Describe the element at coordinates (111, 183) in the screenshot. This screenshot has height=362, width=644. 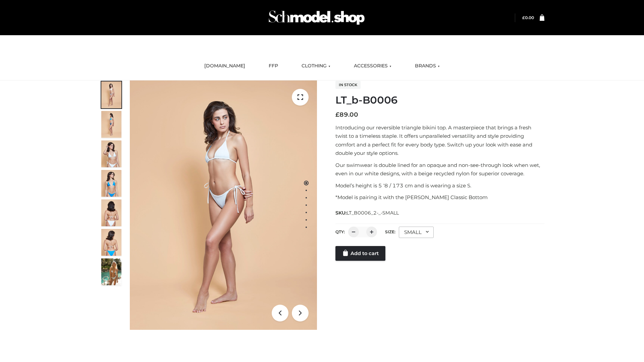
I see `img: ArielClassicBikiniTop_CloudNine_AzureSky_OW114ECO_4-scaled.jpg` at that location.